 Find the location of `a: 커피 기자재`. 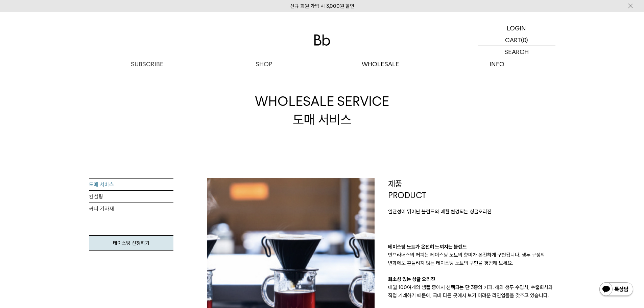

a: 커피 기자재 is located at coordinates (131, 209).